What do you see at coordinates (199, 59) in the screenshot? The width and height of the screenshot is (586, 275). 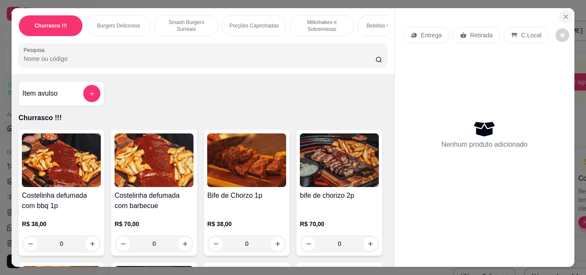 I see `input: Pesquisa` at bounding box center [199, 59].